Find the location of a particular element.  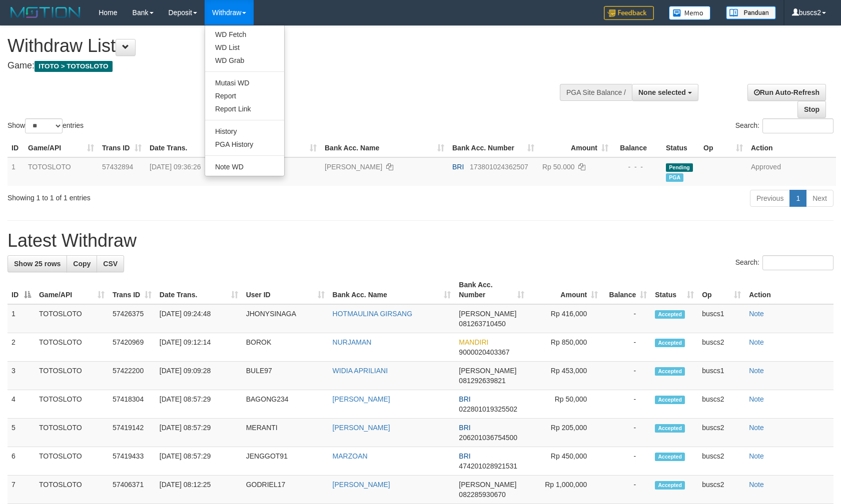

td: Rp 50,000 is located at coordinates (565, 405).